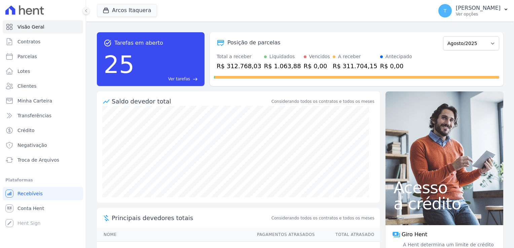 This screenshot has width=514, height=248. What do you see at coordinates (43, 180) in the screenshot?
I see `div: Plataformas` at bounding box center [43, 180].